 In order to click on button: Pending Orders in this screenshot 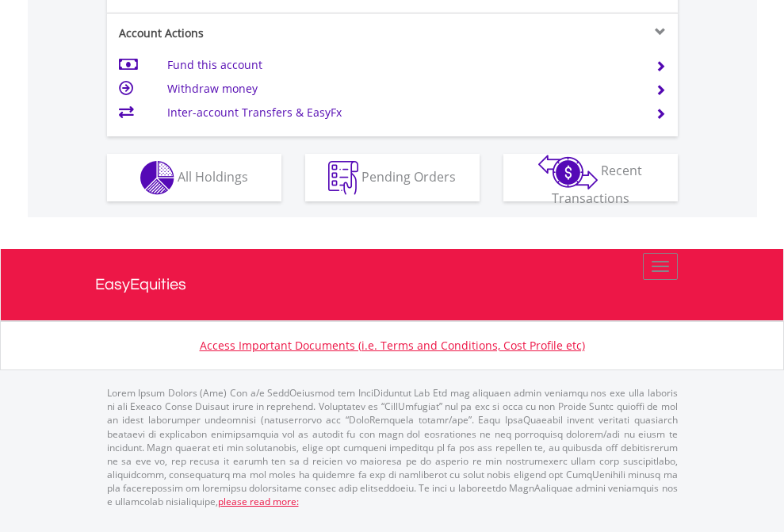, I will do `click(392, 178)`.